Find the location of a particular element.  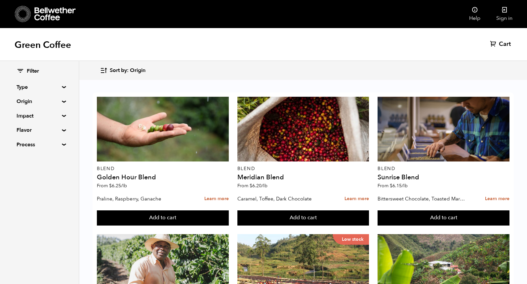

bdi: 6.20 is located at coordinates (258, 186).